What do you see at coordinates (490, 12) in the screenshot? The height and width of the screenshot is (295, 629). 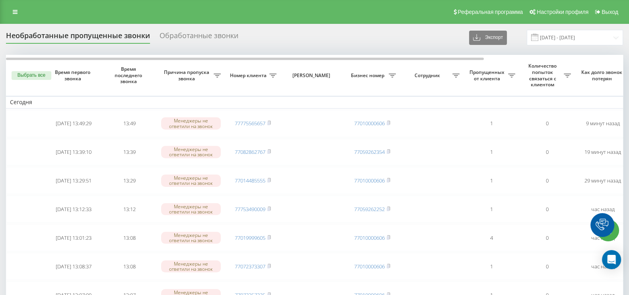 I see `span: Реферальная программа` at bounding box center [490, 12].